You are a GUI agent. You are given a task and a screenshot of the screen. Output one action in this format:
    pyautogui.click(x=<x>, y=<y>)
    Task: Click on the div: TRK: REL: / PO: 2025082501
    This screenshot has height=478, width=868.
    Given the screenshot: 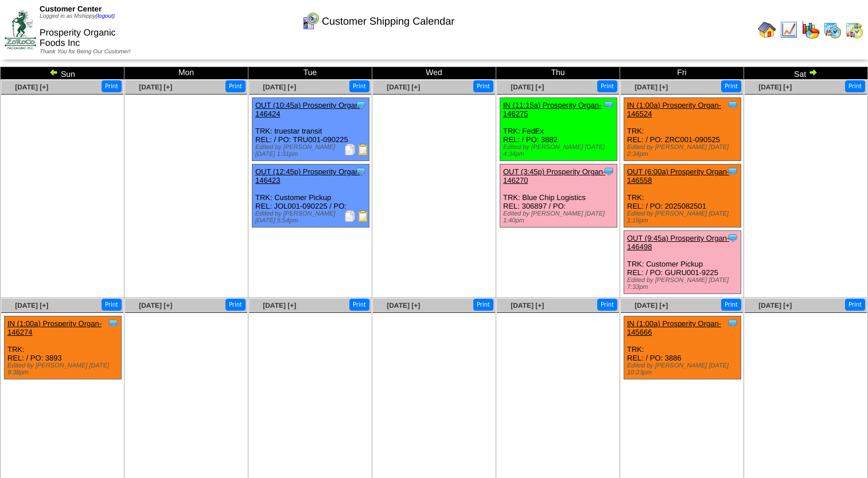 What is the action you would take?
    pyautogui.click(x=683, y=196)
    